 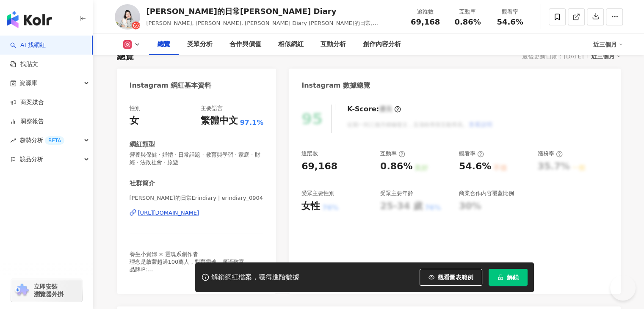 I want to click on span: 0.86%, so click(x=468, y=22).